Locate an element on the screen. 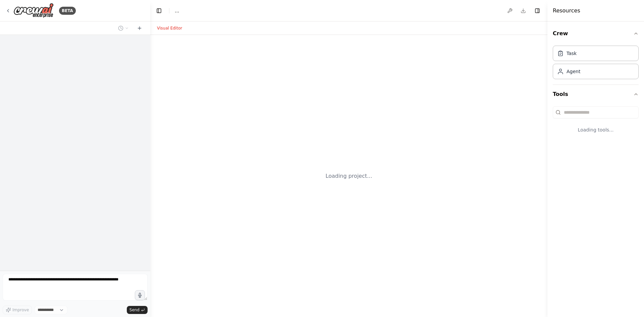  button: Switch to previous chat is located at coordinates (123, 28).